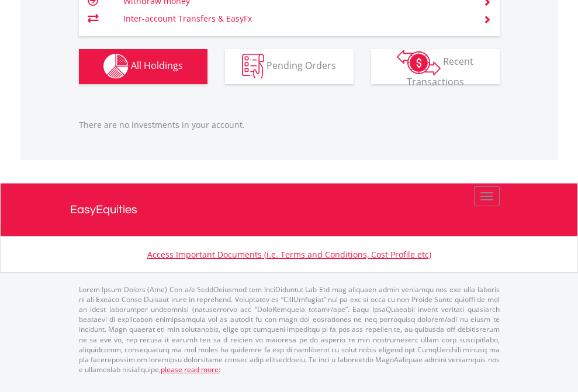  What do you see at coordinates (116, 66) in the screenshot?
I see `img: holdings-wht.png` at bounding box center [116, 66].